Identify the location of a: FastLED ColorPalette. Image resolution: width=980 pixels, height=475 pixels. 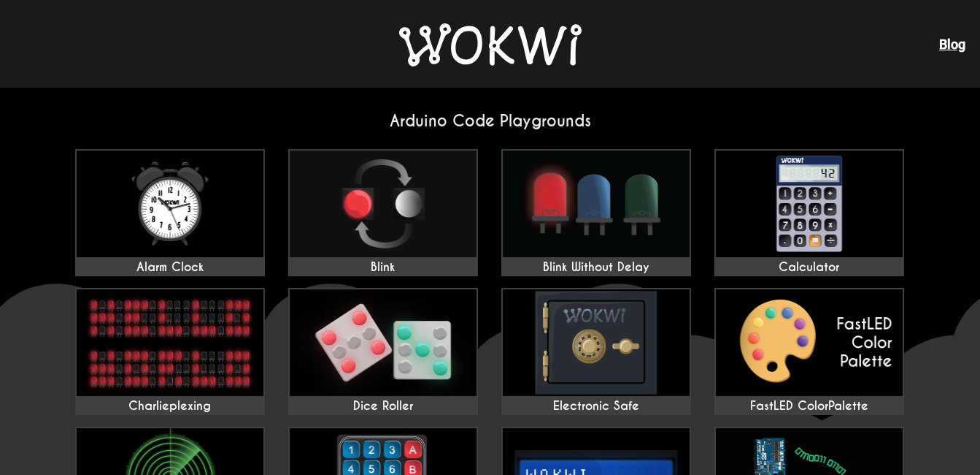
(809, 352).